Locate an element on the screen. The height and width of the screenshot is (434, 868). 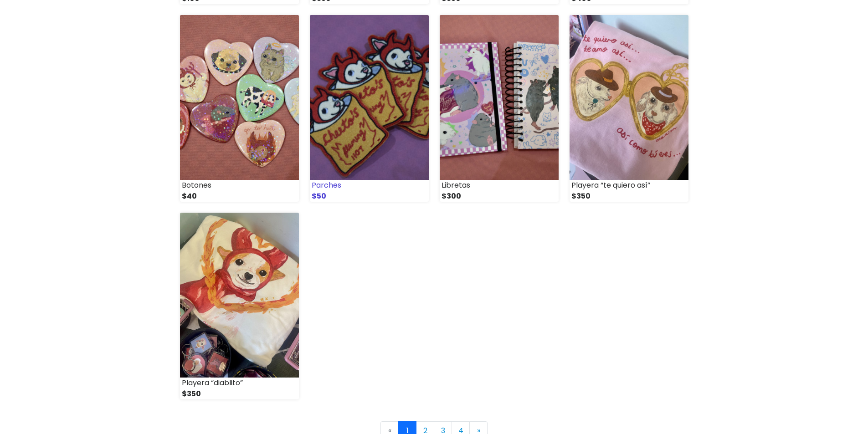
div: Playera “te quiero así” is located at coordinates (629, 185).